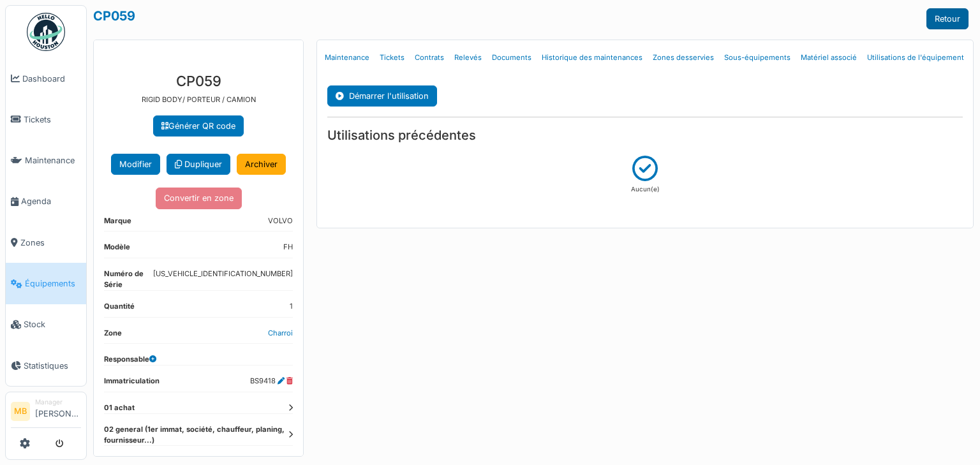 This screenshot has width=980, height=465. Describe the element at coordinates (645, 135) in the screenshot. I see `h5: Utilisations précédentes` at that location.